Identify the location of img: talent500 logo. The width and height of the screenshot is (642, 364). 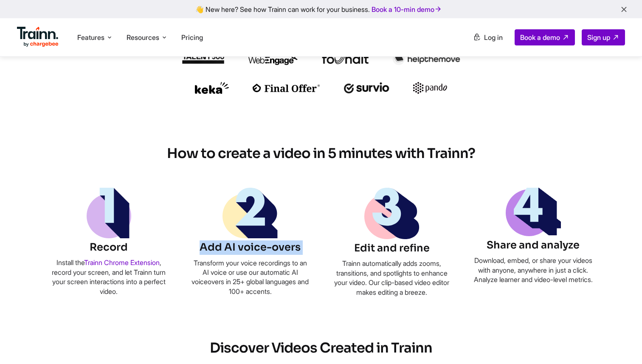
(203, 58).